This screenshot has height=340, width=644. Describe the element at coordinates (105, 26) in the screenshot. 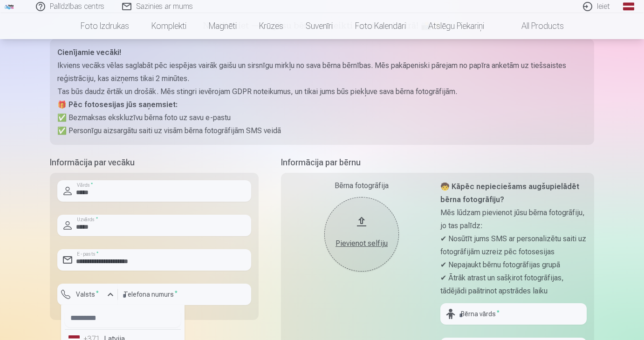

I see `a: Foto izdrukas` at that location.